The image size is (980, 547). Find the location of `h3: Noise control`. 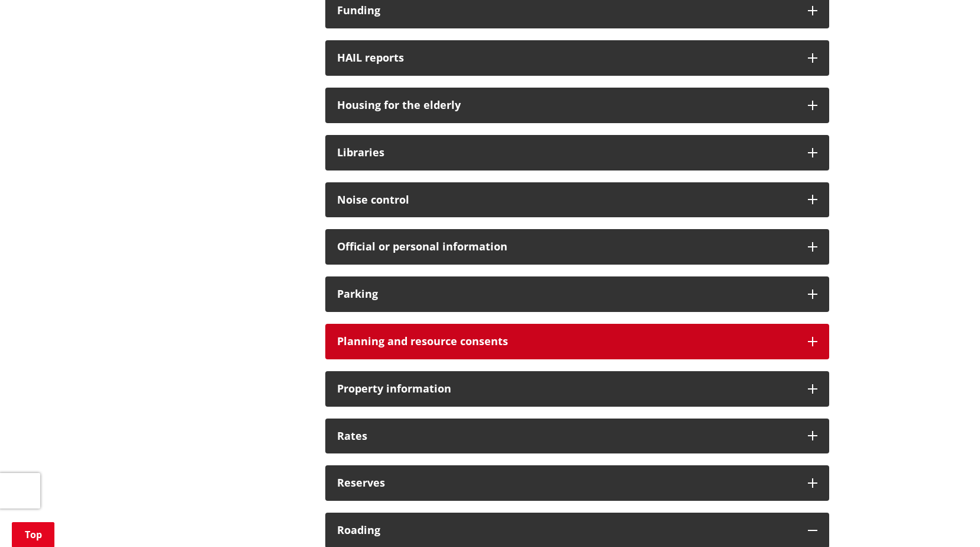

h3: Noise control is located at coordinates (567, 200).